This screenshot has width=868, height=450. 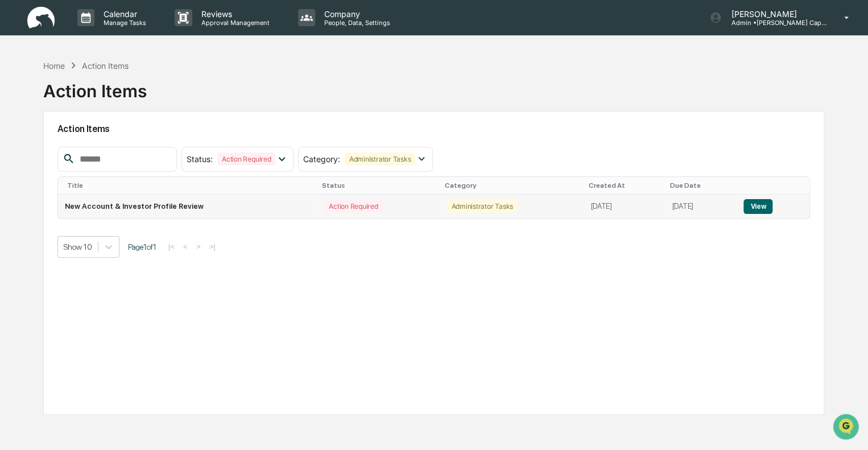 What do you see at coordinates (54, 66) in the screenshot?
I see `div: Home` at bounding box center [54, 66].